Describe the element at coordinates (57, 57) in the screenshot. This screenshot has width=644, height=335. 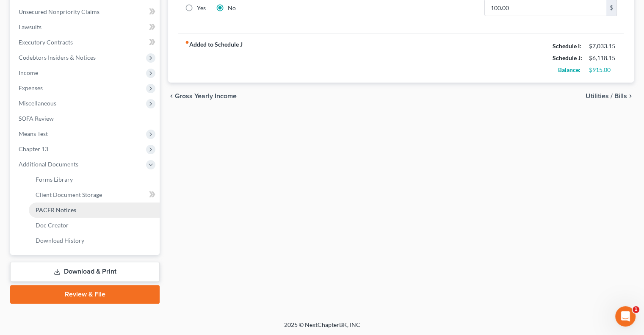
I see `span: Codebtors Insiders & Notices` at that location.